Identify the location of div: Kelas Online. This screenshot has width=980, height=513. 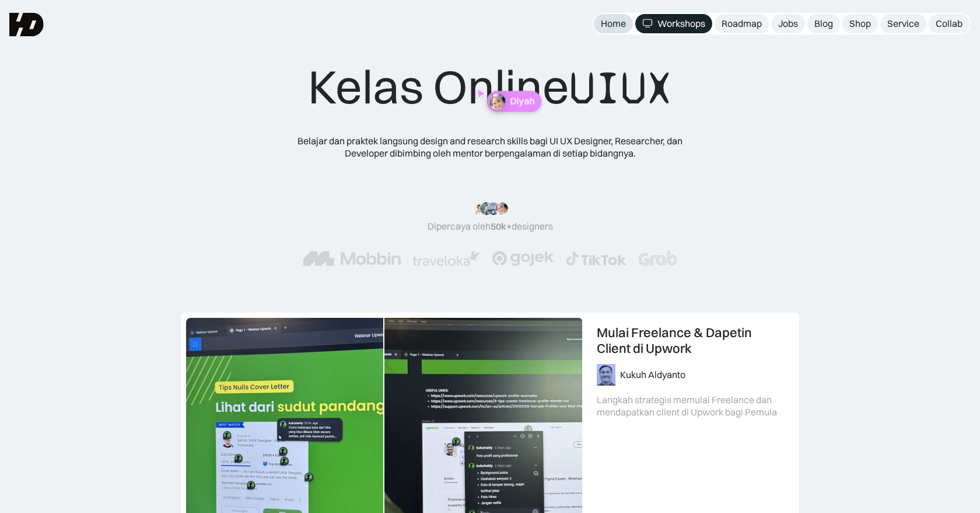
(490, 87).